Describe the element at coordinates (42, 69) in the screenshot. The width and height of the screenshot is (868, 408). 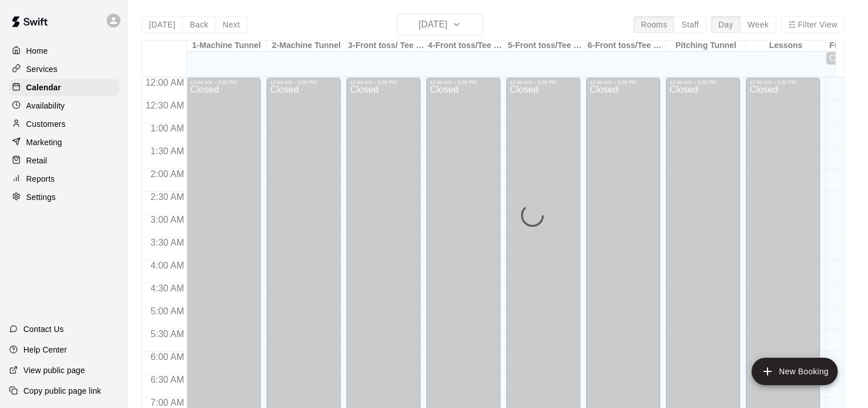
I see `p: Services` at that location.